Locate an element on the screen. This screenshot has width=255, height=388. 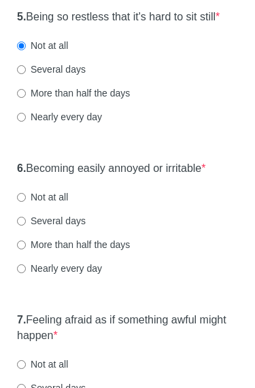
strong: 6. is located at coordinates (21, 168).